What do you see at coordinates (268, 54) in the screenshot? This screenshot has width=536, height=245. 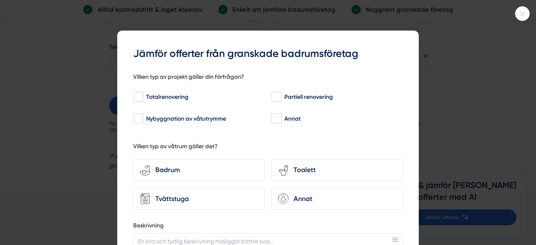 I see `h3: Jämför offerter från granskade badrumsföretag` at bounding box center [268, 54].